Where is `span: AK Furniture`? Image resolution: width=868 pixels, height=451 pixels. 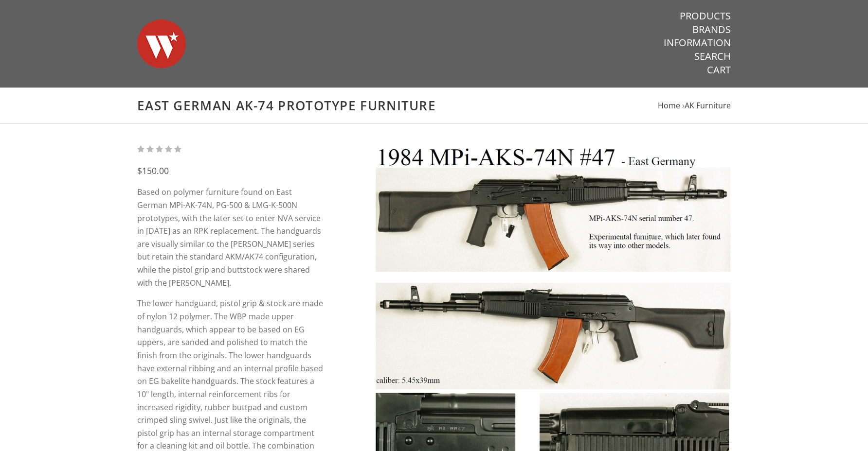
span: AK Furniture is located at coordinates (707, 105).